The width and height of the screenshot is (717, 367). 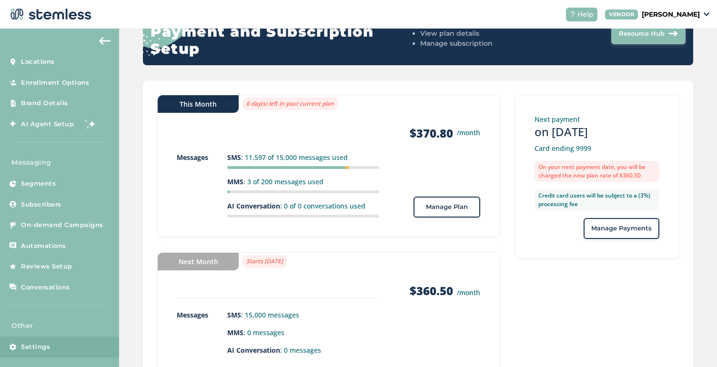 What do you see at coordinates (35, 347) in the screenshot?
I see `span: Settings` at bounding box center [35, 347].